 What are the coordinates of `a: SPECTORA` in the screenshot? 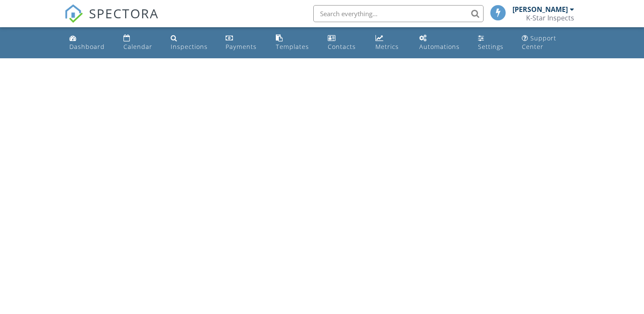 It's located at (111, 20).